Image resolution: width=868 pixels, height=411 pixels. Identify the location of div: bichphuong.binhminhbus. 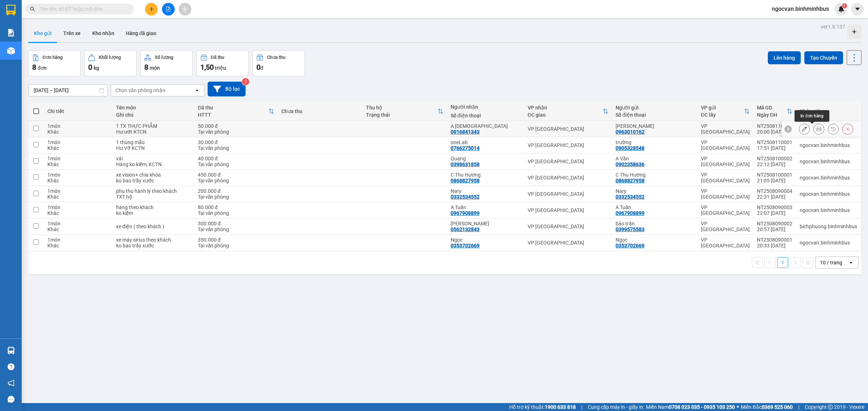
(829, 227).